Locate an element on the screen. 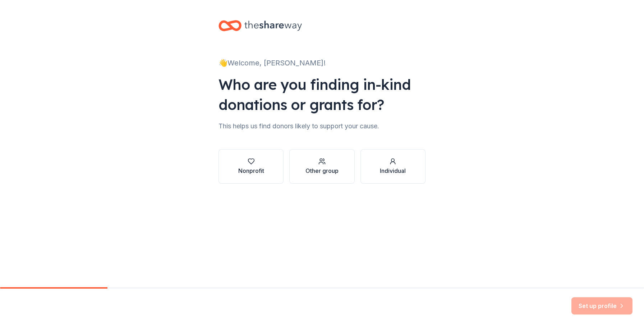 This screenshot has height=326, width=644. div: This helps us find donors likely to support your cause. is located at coordinates (322, 126).